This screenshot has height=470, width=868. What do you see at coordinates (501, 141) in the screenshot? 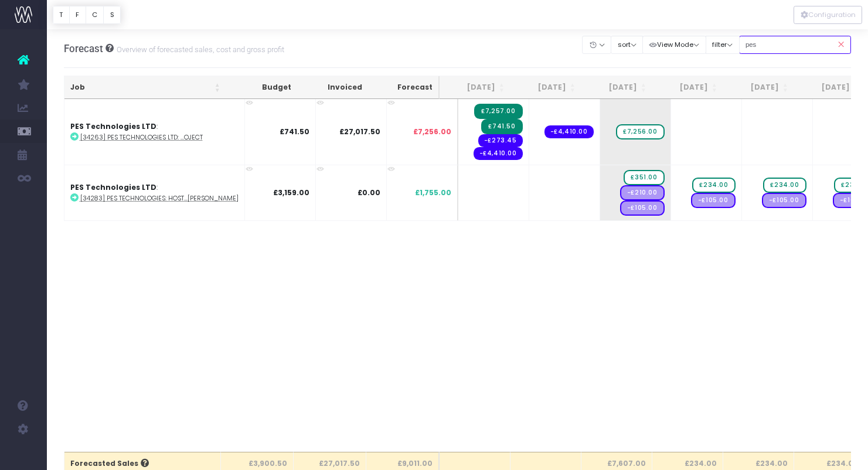
I see `span: Streamtime expense: Stock Image – No supplier` at bounding box center [501, 141].